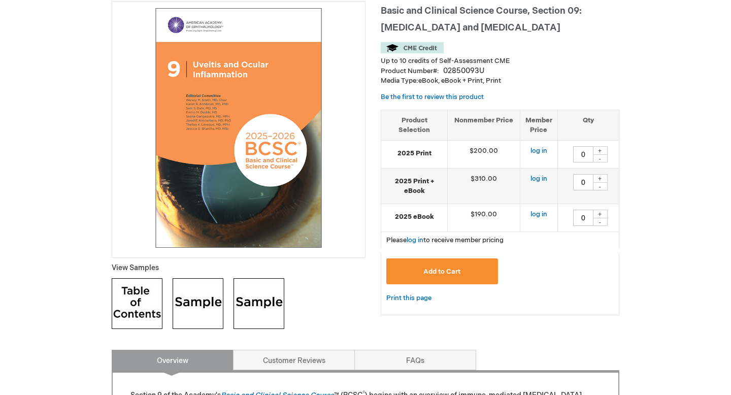 Image resolution: width=731 pixels, height=395 pixels. I want to click on button: Add to Cart, so click(442, 271).